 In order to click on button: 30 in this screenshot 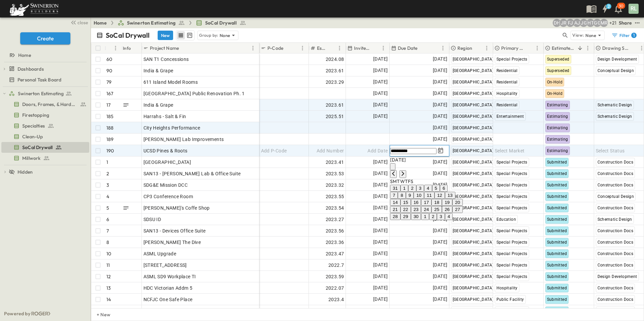, I will do `click(416, 216)`.